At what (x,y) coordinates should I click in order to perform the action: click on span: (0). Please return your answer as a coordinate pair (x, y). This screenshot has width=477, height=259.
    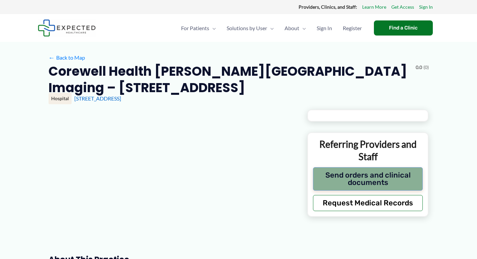
    Looking at the image, I should click on (426, 67).